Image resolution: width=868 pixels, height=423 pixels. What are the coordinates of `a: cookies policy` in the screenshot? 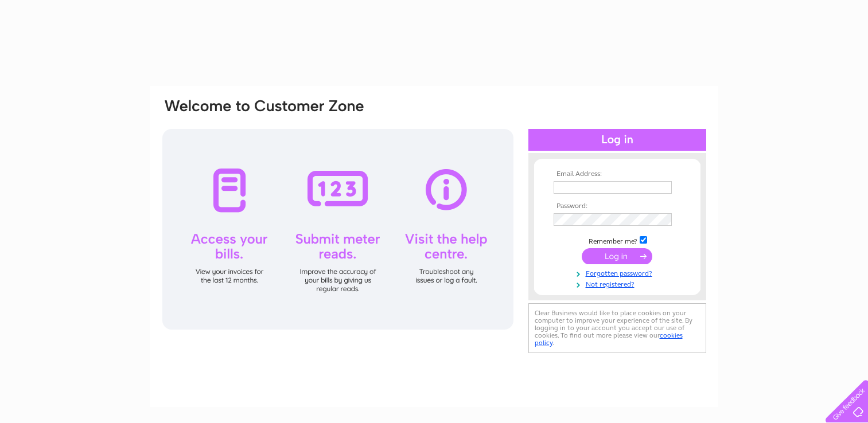 It's located at (608, 339).